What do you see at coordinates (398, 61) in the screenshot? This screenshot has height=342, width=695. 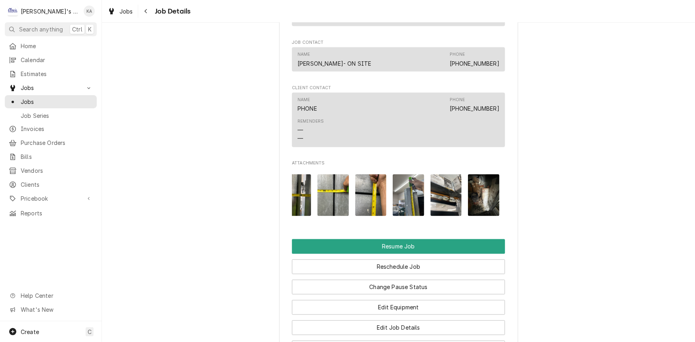 I see `div: Job Contact List` at bounding box center [398, 61].